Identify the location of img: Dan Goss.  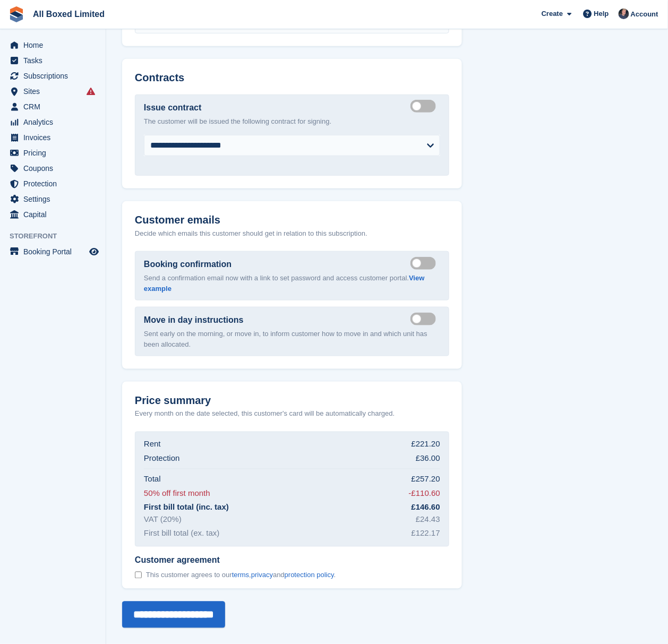
(624, 13).